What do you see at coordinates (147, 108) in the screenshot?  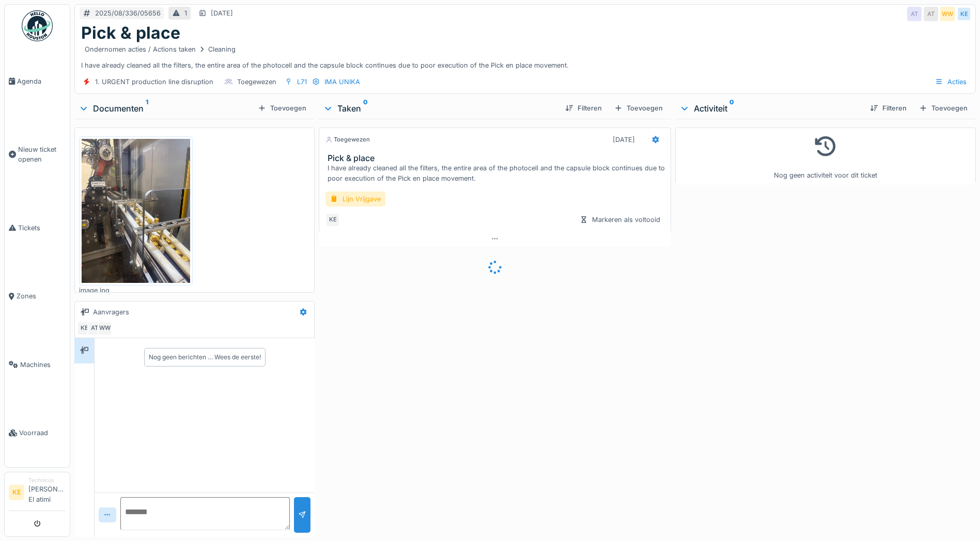 I see `sup: 1` at bounding box center [147, 108].